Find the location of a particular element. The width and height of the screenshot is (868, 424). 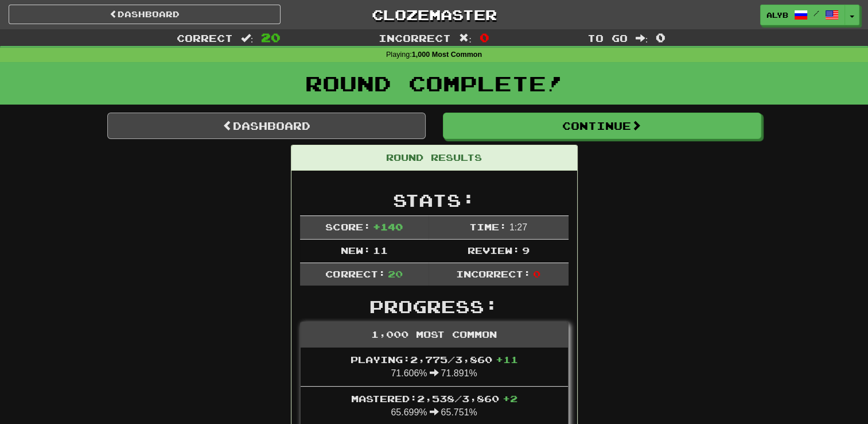

h1: Round Complete! is located at coordinates (434, 83).